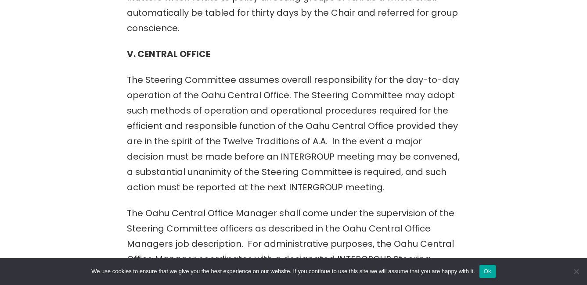 This screenshot has height=285, width=587. What do you see at coordinates (294, 244) in the screenshot?
I see `p: The Oahu Central Office Manager shall come under the supervision of the Steering Committee office...` at bounding box center [294, 244].